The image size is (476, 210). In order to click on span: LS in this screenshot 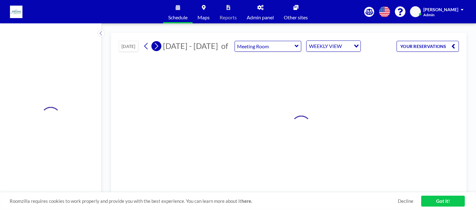, I will do `click(415, 12)`.